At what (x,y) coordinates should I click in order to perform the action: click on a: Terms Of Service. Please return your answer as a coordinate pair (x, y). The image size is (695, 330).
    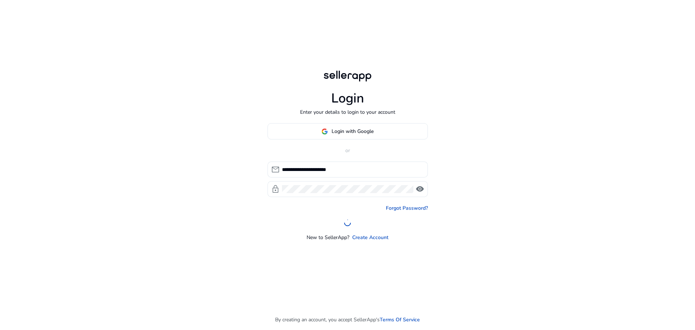
    Looking at the image, I should click on (399, 319).